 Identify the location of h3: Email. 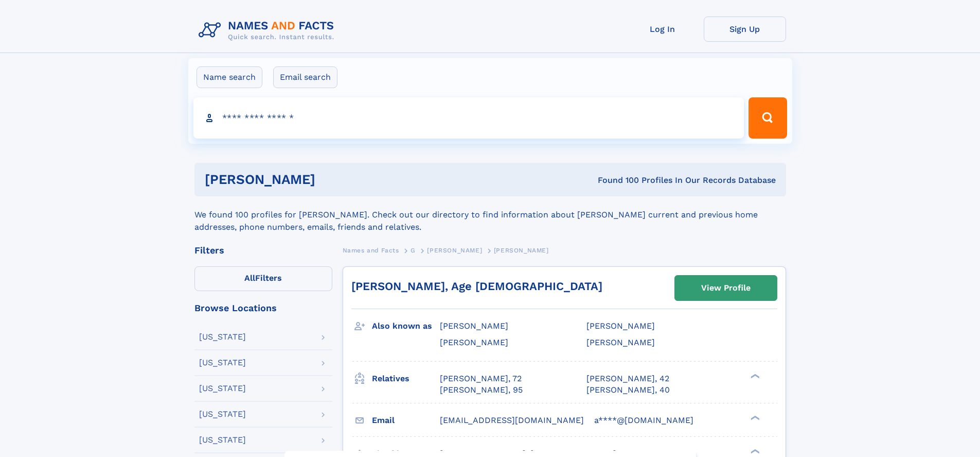
(406, 420).